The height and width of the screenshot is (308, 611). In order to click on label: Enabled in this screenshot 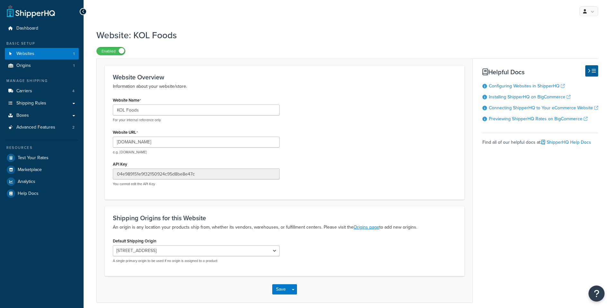, I will do `click(111, 51)`.